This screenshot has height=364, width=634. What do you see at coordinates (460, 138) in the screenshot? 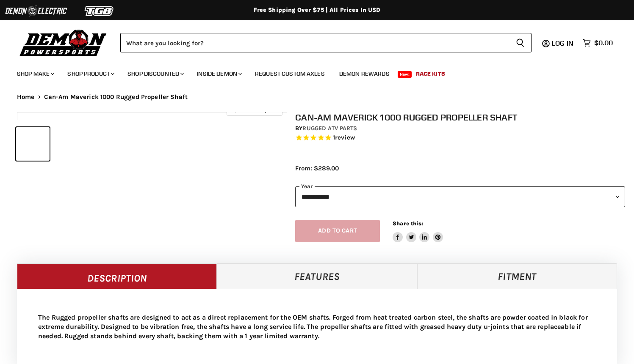
I see `span: Rated 5.0 out of 5 stars 1 reviews` at bounding box center [460, 138].